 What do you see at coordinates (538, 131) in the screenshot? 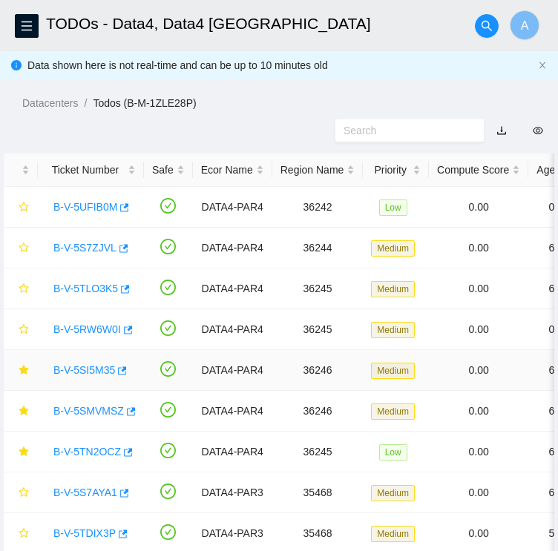
I see `span: eye` at bounding box center [538, 131].